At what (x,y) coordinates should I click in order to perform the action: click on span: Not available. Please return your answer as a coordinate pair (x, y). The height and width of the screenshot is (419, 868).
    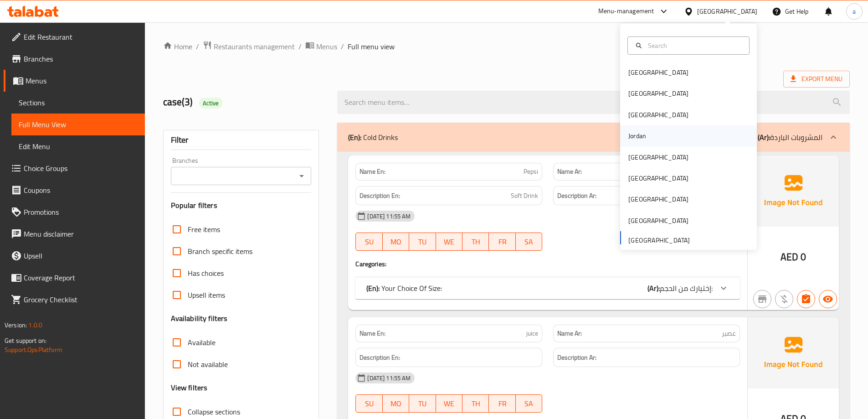
    Looking at the image, I should click on (208, 364).